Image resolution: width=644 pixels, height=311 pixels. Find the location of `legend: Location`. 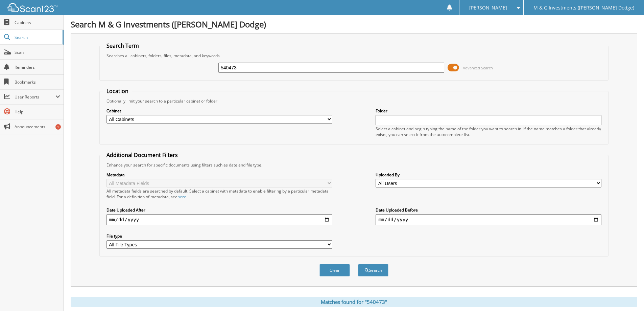

legend: Location is located at coordinates (117, 91).